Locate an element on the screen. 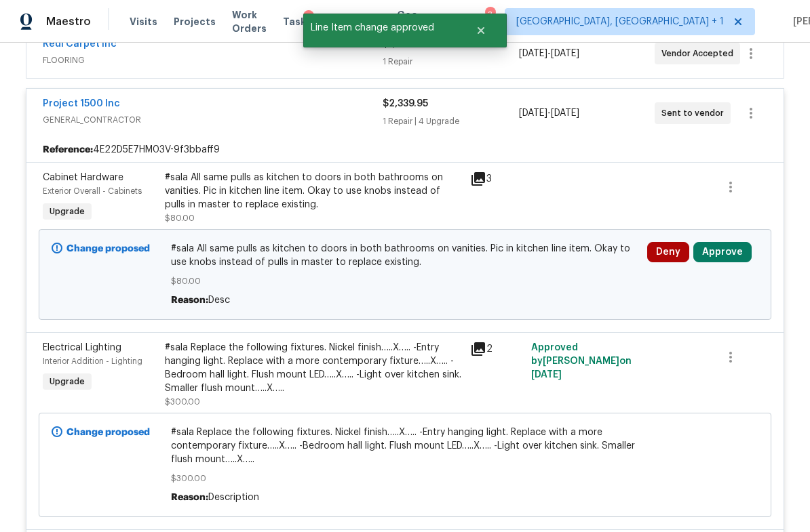 The height and width of the screenshot is (532, 810). div: #sala Replace the following fixtures. Nickel finish…..X….. -Entry hanging light. Replace with a m... is located at coordinates (313, 368).